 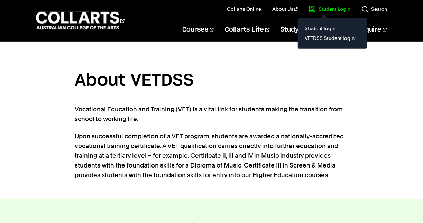 I want to click on a: Student login, so click(x=333, y=28).